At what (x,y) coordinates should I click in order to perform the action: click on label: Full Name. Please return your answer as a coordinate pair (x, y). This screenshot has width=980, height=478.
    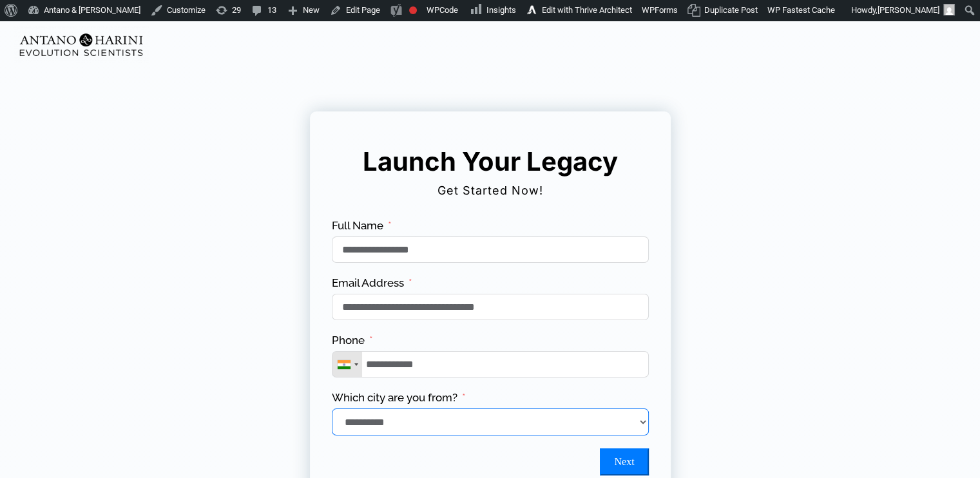
    Looking at the image, I should click on (362, 226).